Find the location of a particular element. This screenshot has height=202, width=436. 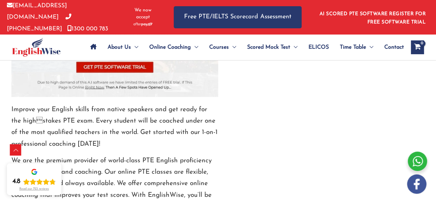

span: Online Coaching is located at coordinates (170, 47).